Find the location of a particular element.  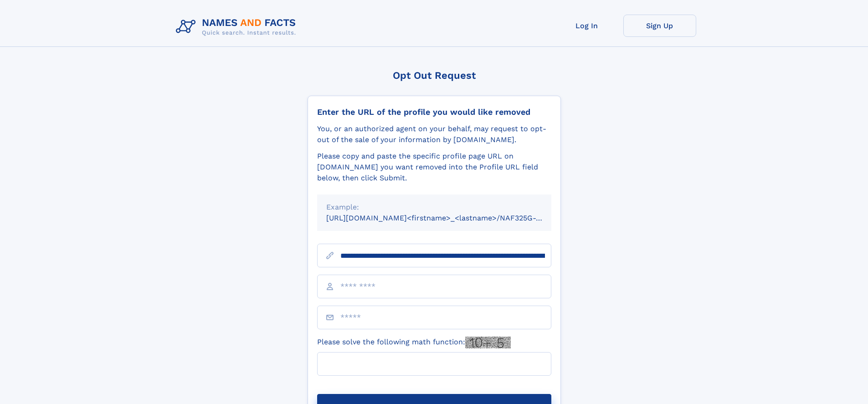

div: Enter the URL of the profile you would like removed is located at coordinates (434, 112).